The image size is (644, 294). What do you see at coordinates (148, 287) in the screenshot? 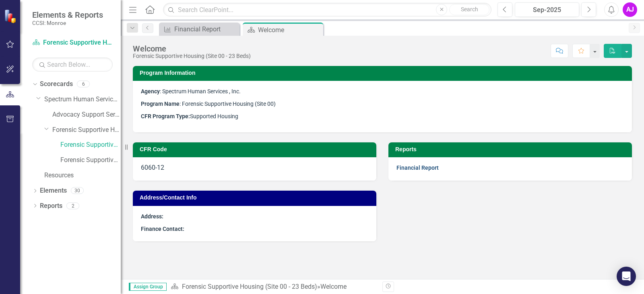
I see `span: Assign Group` at bounding box center [148, 287].